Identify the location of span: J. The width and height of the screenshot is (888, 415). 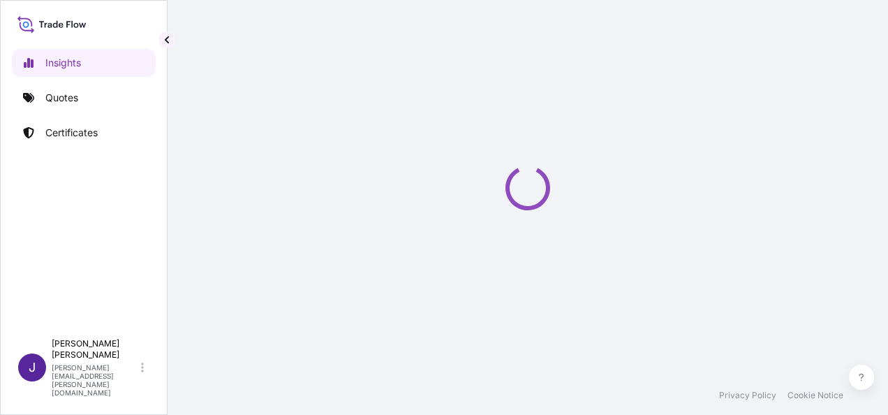
(32, 367).